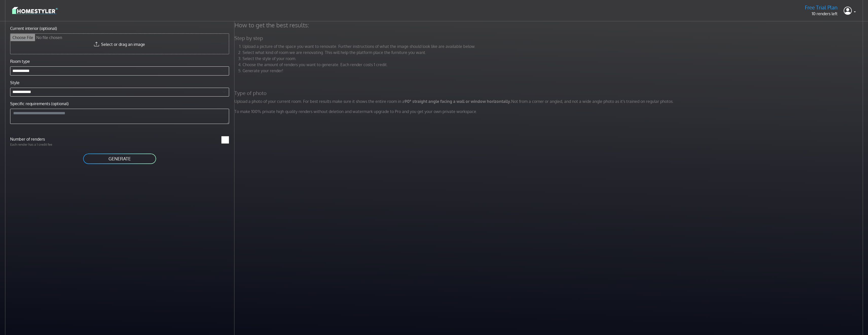  I want to click on p: Upload a photo of your current room. For best results make sure it shows the entire room in a Not..., so click(549, 102).